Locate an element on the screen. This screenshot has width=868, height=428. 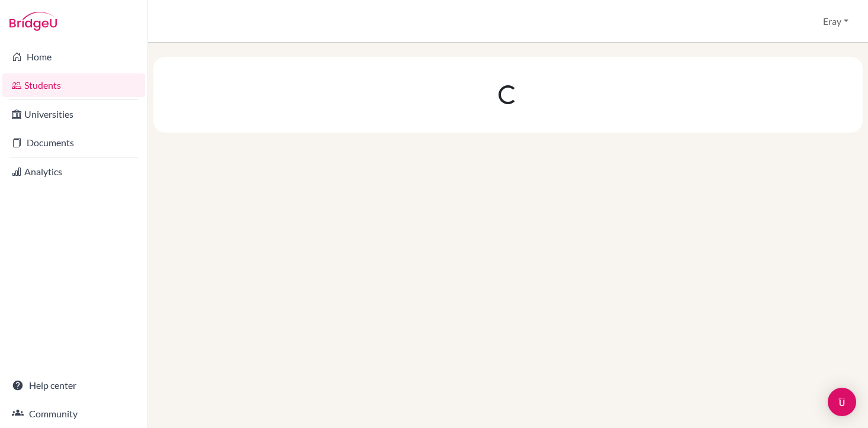
a: Home is located at coordinates (73, 57).